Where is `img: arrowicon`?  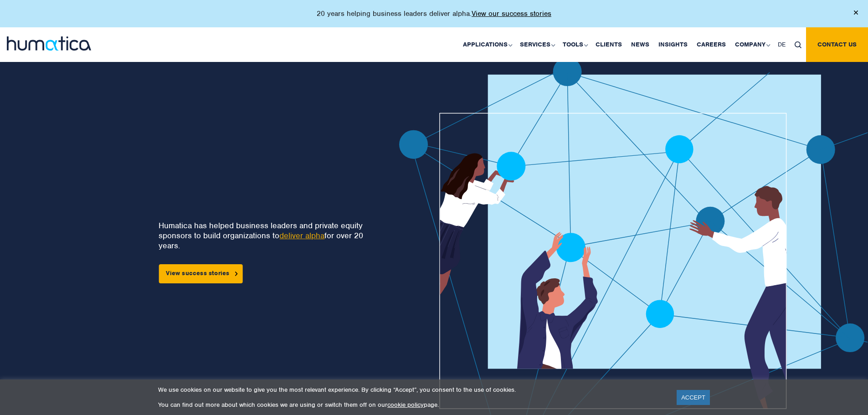 img: arrowicon is located at coordinates (236, 273).